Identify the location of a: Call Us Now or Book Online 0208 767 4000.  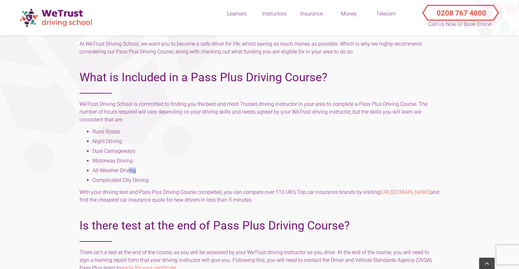
(459, 10).